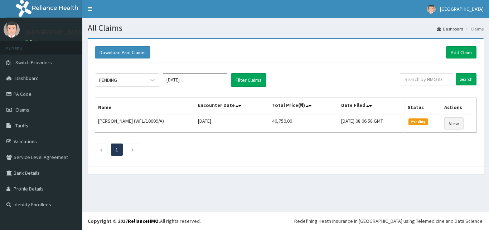 Image resolution: width=489 pixels, height=230 pixels. What do you see at coordinates (133, 149) in the screenshot?
I see `a: Next page` at bounding box center [133, 149].